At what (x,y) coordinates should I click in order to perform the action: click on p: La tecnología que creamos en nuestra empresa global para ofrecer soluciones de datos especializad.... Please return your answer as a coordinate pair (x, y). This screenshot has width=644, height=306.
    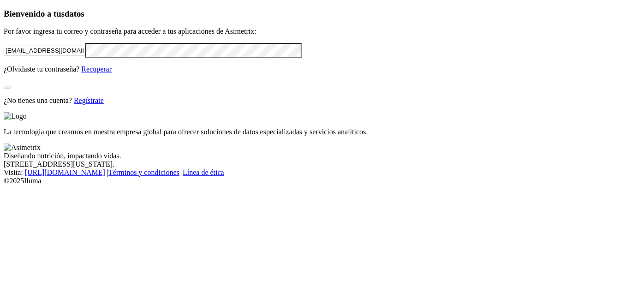
    Looking at the image, I should click on (322, 132).